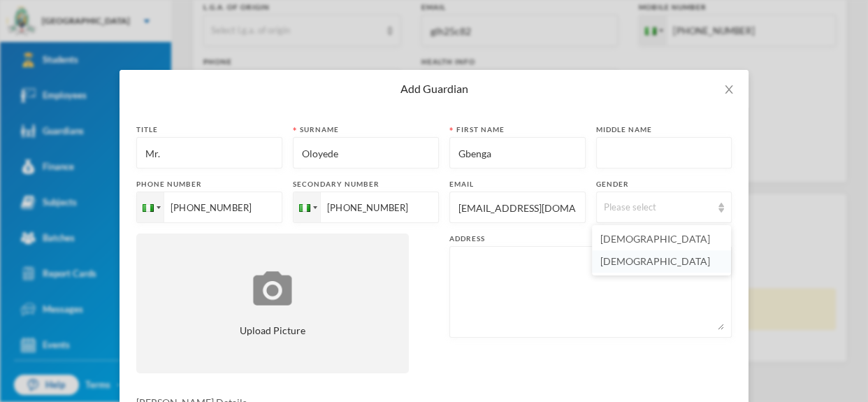 This screenshot has height=402, width=868. I want to click on span: Upload Picture, so click(273, 330).